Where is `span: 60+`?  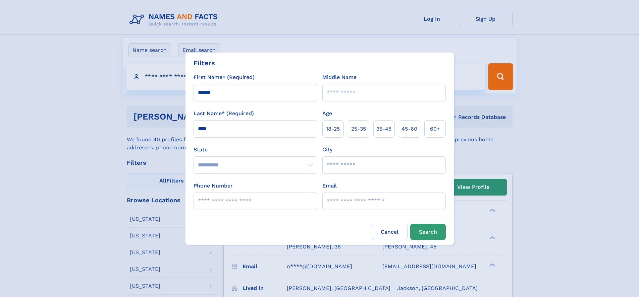 span: 60+ is located at coordinates (435, 129).